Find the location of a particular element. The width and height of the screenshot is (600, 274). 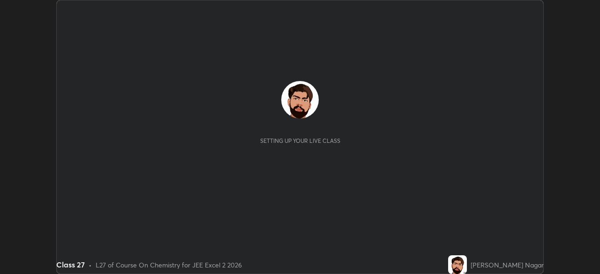

div: Class 27 is located at coordinates (70, 265).